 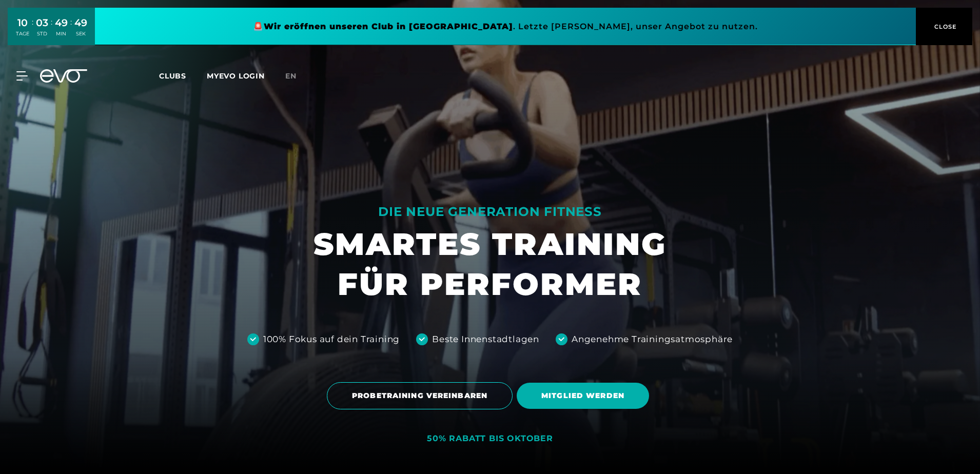 What do you see at coordinates (583, 395) in the screenshot?
I see `span: MITGLIED WERDEN` at bounding box center [583, 395].